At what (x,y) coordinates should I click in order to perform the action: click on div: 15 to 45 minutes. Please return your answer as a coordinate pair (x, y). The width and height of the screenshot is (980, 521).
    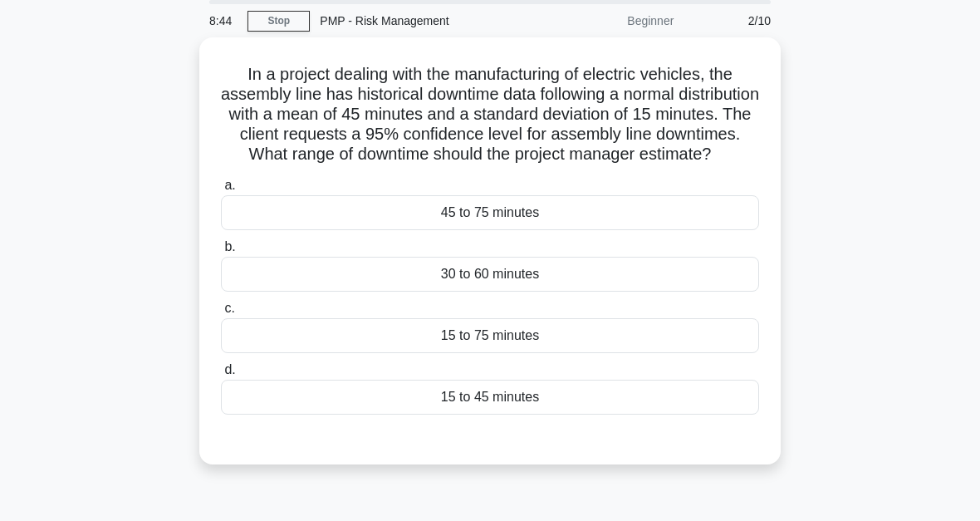
    Looking at the image, I should click on (490, 397).